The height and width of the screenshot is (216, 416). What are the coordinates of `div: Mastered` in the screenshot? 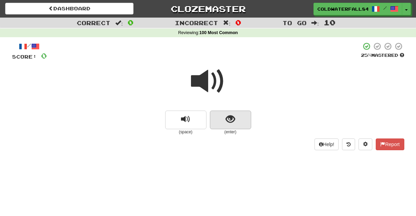 It's located at (383, 55).